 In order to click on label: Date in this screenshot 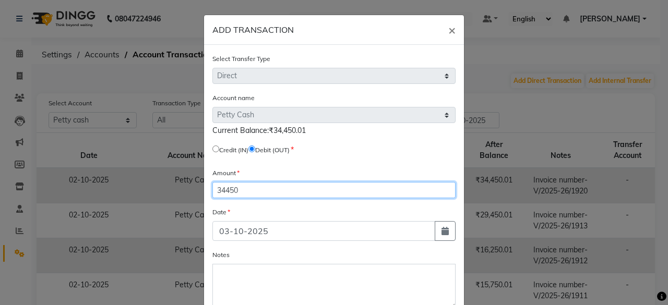, I will do `click(221, 212)`.